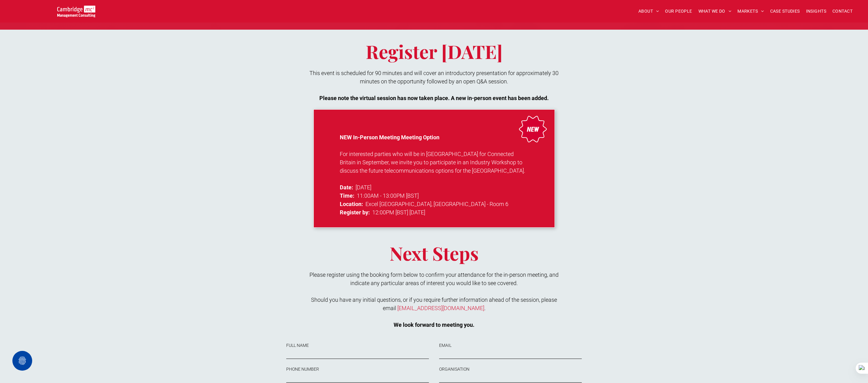  What do you see at coordinates (649, 11) in the screenshot?
I see `a: ABOUT` at bounding box center [649, 11].